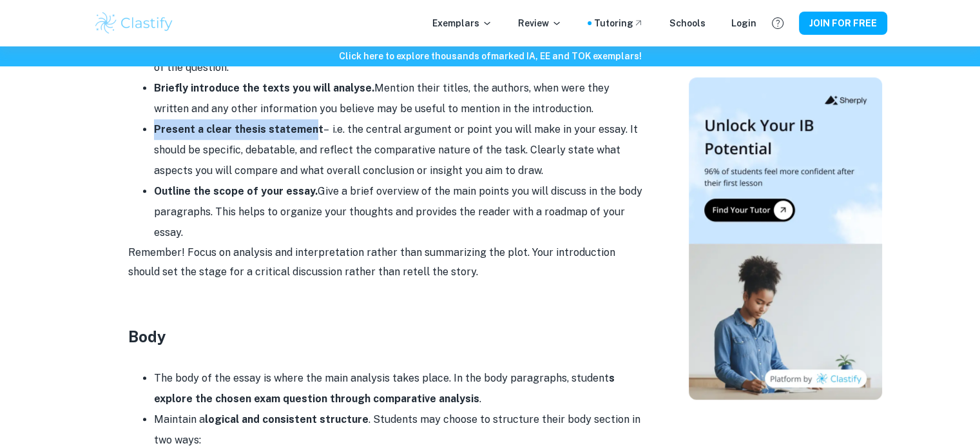 The image size is (980, 448). I want to click on a: JOIN FOR FREE, so click(843, 23).